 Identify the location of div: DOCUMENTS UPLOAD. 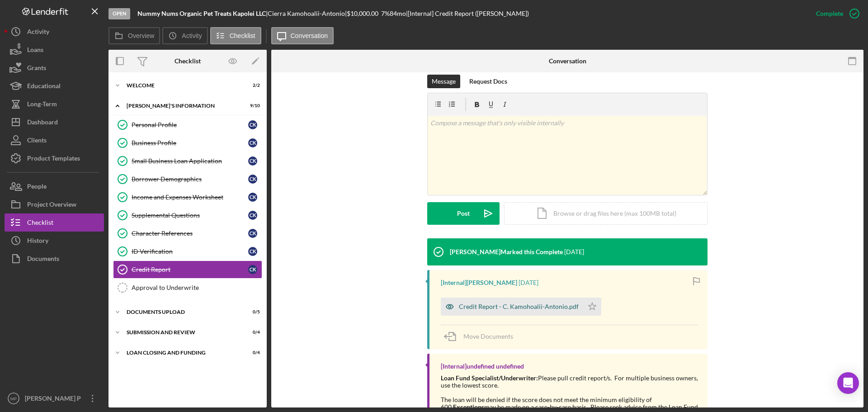
(181, 312).